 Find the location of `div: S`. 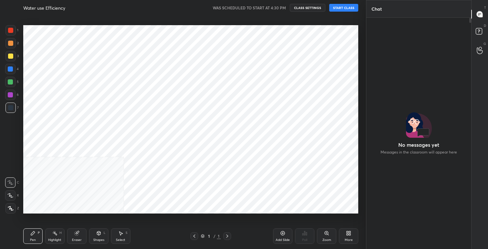

div: S is located at coordinates (127, 233).